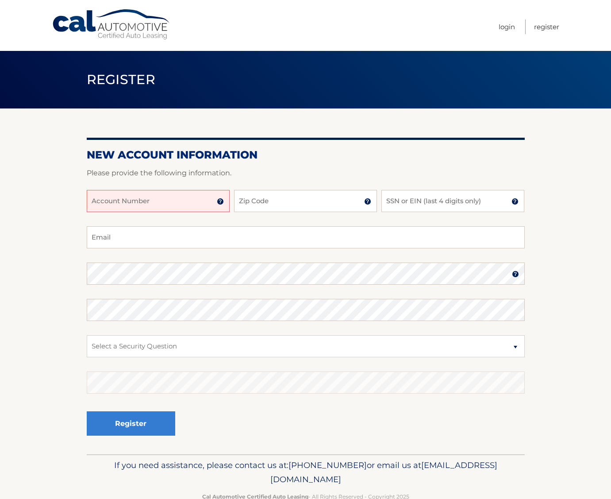  What do you see at coordinates (306, 472) in the screenshot?
I see `p: If you need assistance, please contact us at: or email us at` at bounding box center [306, 472].